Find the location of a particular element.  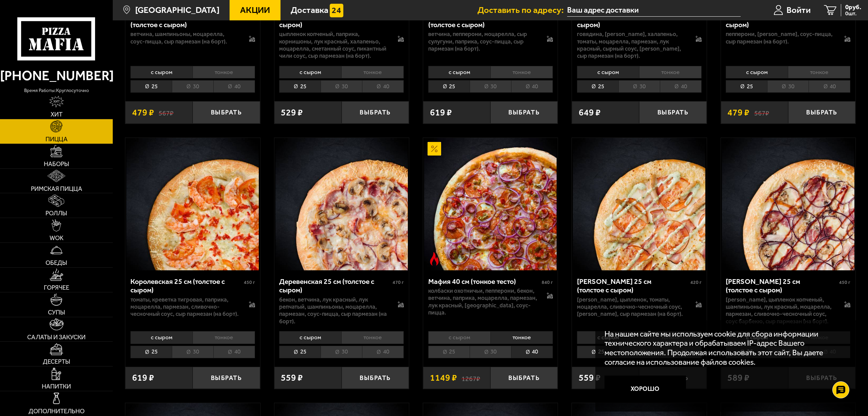

span: Римская пицца is located at coordinates (56, 189).